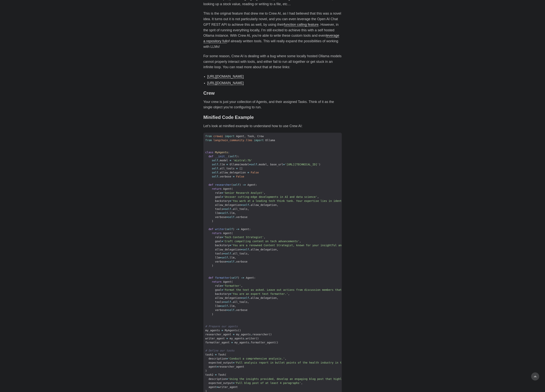 The height and width of the screenshot is (392, 545). Describe the element at coordinates (255, 173) in the screenshot. I see `span: False` at that location.